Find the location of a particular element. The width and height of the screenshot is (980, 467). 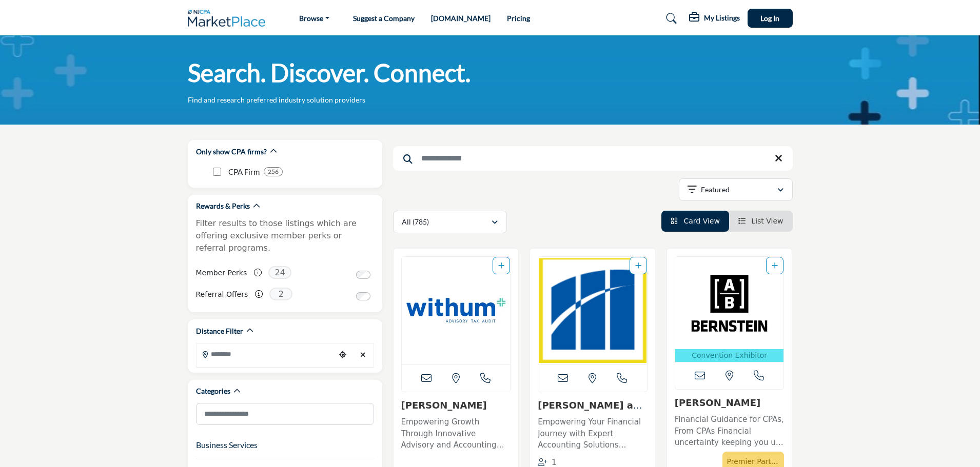

button: Featured is located at coordinates (736, 190).